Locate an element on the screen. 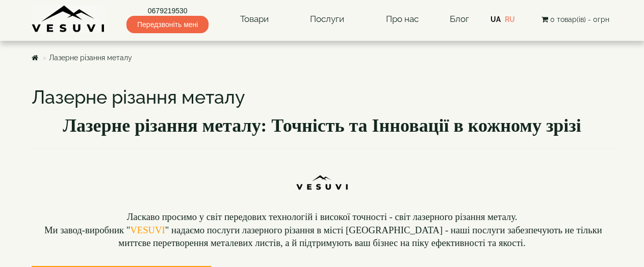 This screenshot has width=644, height=267. a: Лазерне різання металу is located at coordinates (91, 58).